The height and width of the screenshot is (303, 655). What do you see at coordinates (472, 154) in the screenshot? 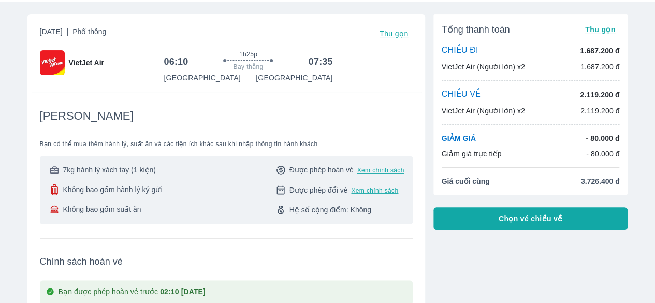
I see `p: Giảm giá trực tiếp` at bounding box center [472, 154].